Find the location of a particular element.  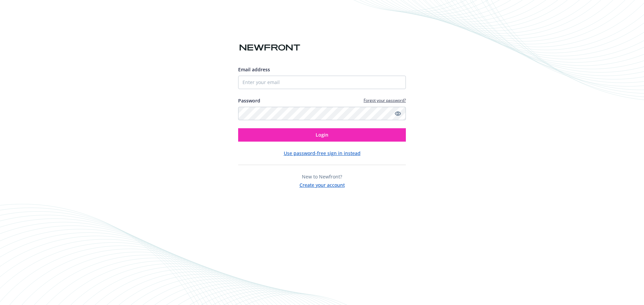

input: Enter your password is located at coordinates (322, 114).